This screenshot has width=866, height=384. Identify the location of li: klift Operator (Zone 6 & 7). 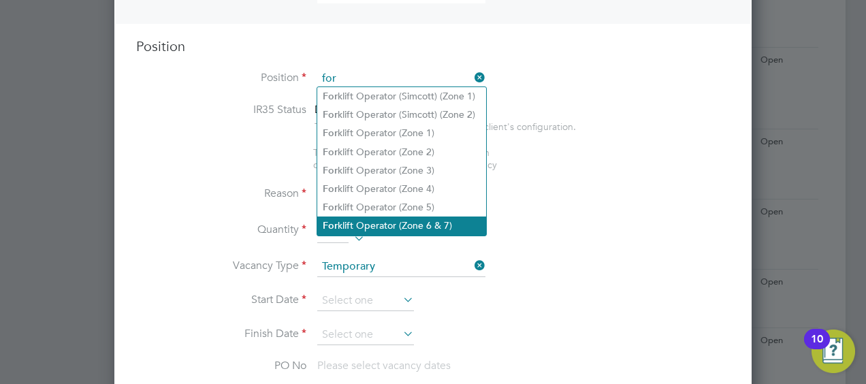
(402, 225).